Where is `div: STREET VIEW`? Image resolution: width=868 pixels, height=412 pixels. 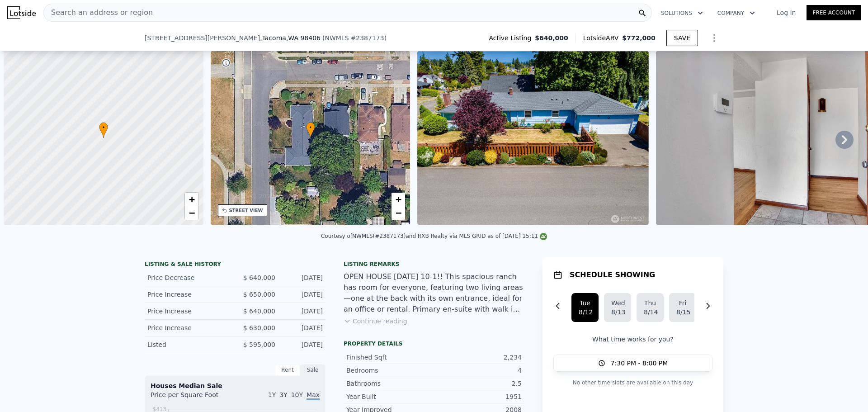
div: STREET VIEW is located at coordinates (246, 210).